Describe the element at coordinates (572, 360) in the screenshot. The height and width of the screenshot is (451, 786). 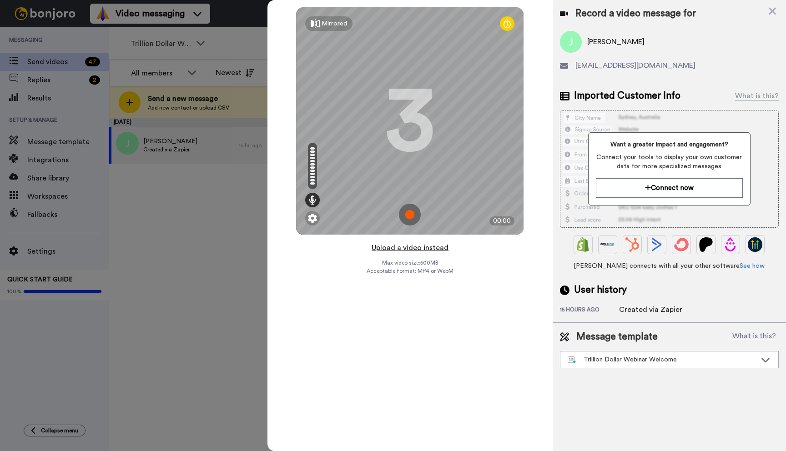
I see `img: nextgen-template.svg` at that location.